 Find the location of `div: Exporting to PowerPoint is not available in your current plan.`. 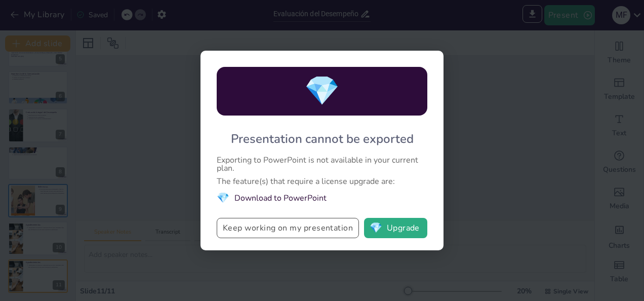

div: Exporting to PowerPoint is not available in your current plan. is located at coordinates (322, 164).